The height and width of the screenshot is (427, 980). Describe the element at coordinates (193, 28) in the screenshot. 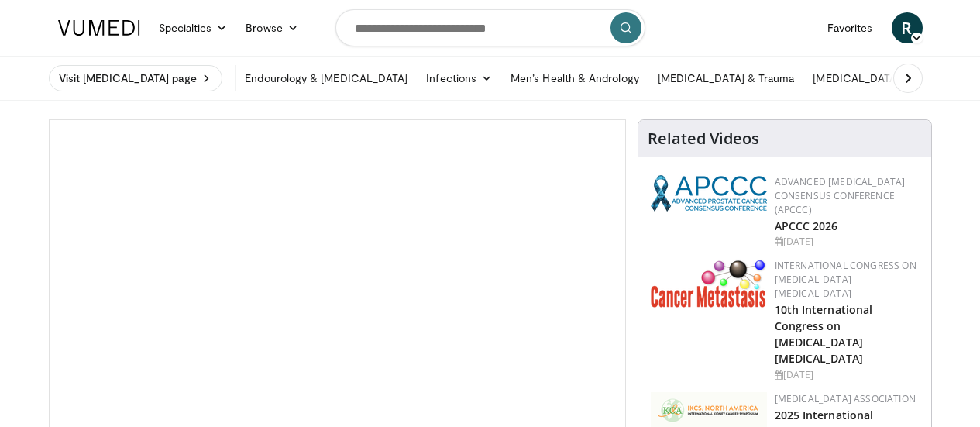

I see `a: Specialties` at that location.